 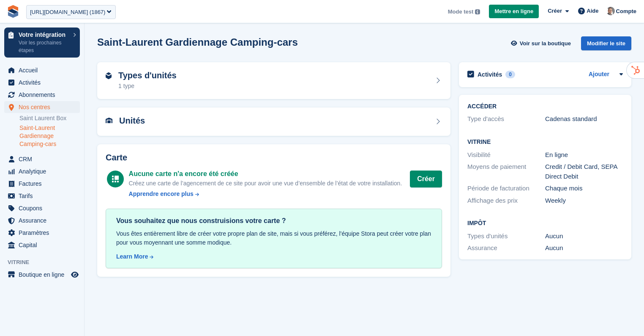 What do you see at coordinates (507, 236) in the screenshot?
I see `div: Types d'unités` at bounding box center [507, 236].